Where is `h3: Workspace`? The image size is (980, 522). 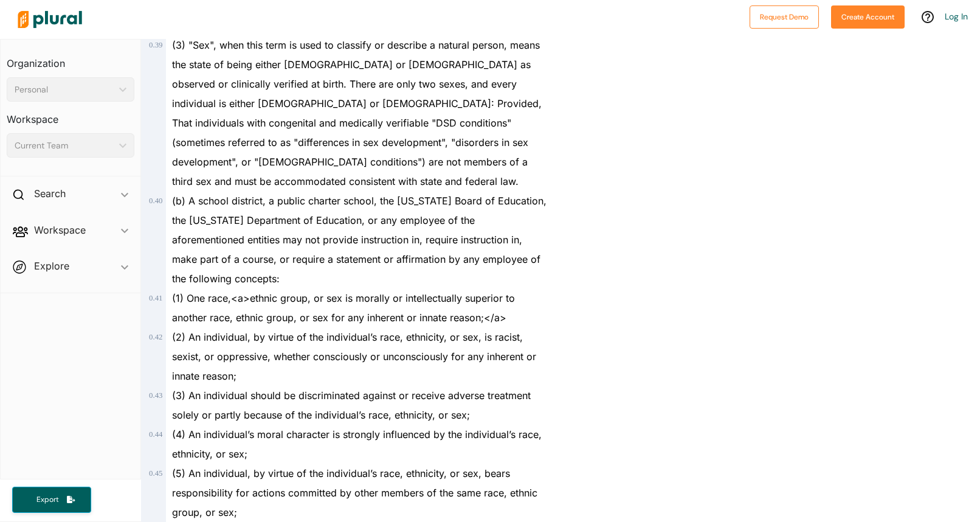
h3: Workspace is located at coordinates (70, 115).